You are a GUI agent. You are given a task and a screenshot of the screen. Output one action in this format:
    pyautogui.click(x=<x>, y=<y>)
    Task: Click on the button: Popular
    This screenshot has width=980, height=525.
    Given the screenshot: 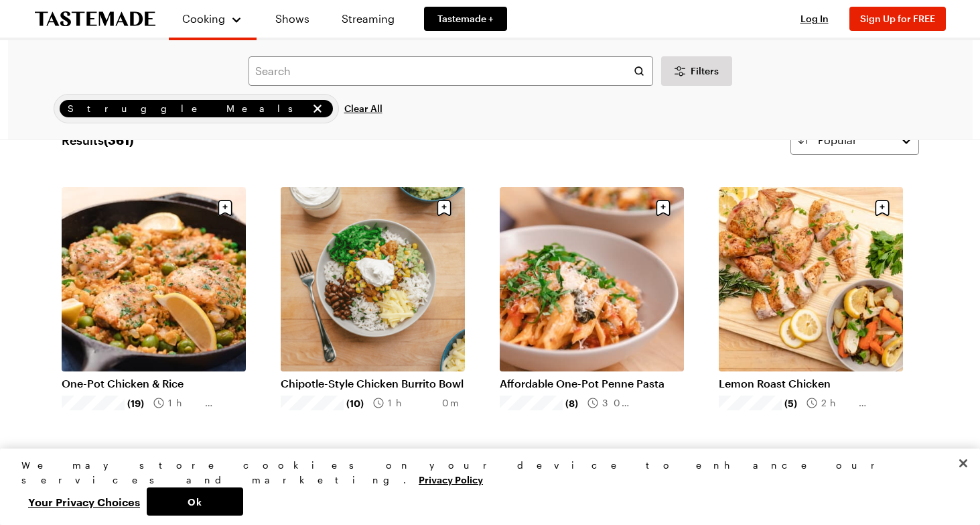 What is the action you would take?
    pyautogui.click(x=855, y=140)
    